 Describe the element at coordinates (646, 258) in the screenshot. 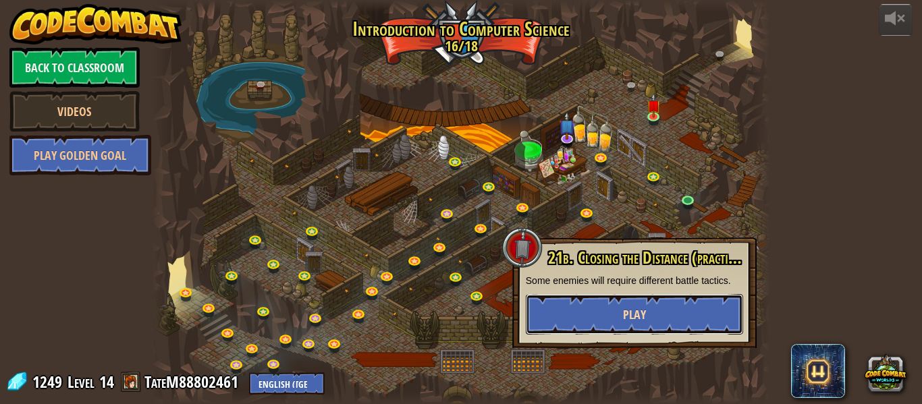

I see `span: 21b. Closing the Distance (practice)` at that location.